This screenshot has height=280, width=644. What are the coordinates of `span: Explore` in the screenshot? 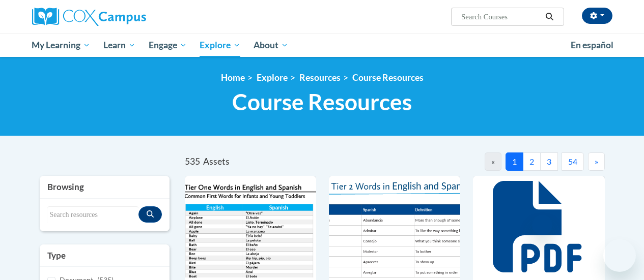 It's located at (220, 45).